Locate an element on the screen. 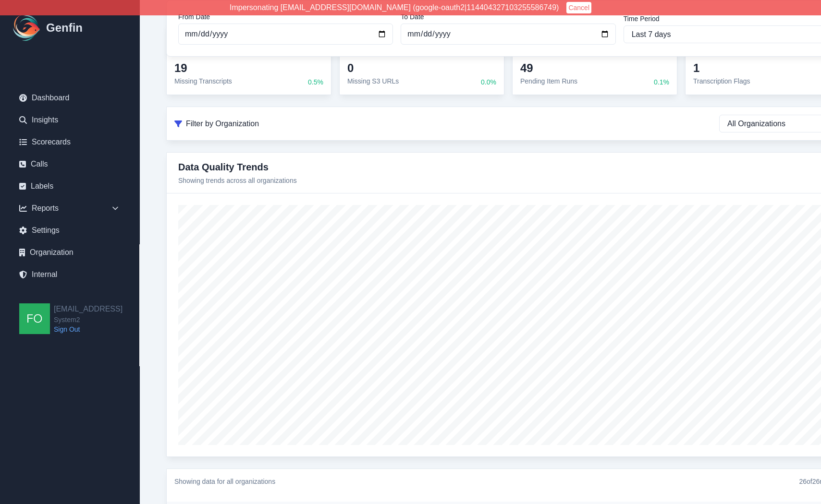 Image resolution: width=821 pixels, height=504 pixels. img: founders@genfin.ai is located at coordinates (35, 319).